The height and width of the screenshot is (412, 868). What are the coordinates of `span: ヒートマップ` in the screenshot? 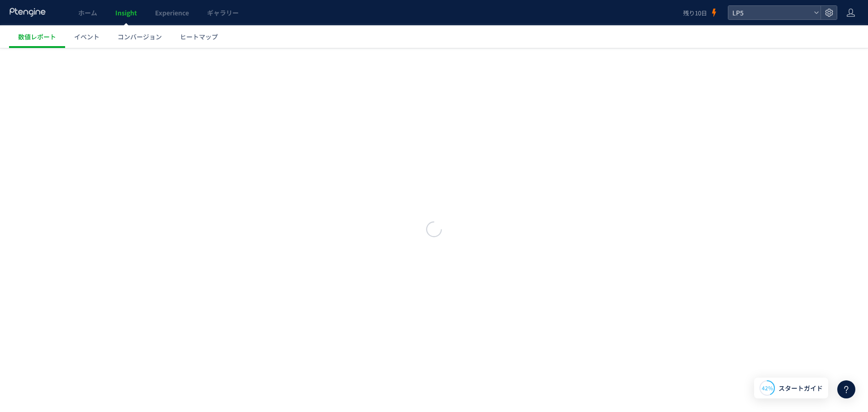 It's located at (199, 37).